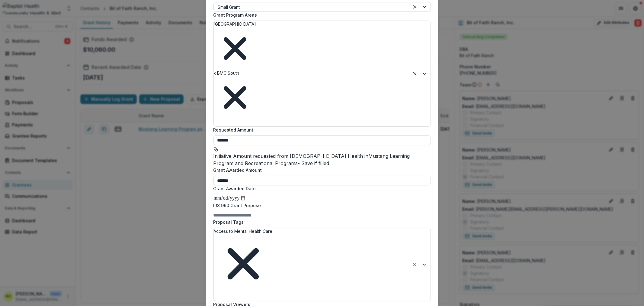  I want to click on div: Remove Access to Mental Health Care, so click(243, 264).